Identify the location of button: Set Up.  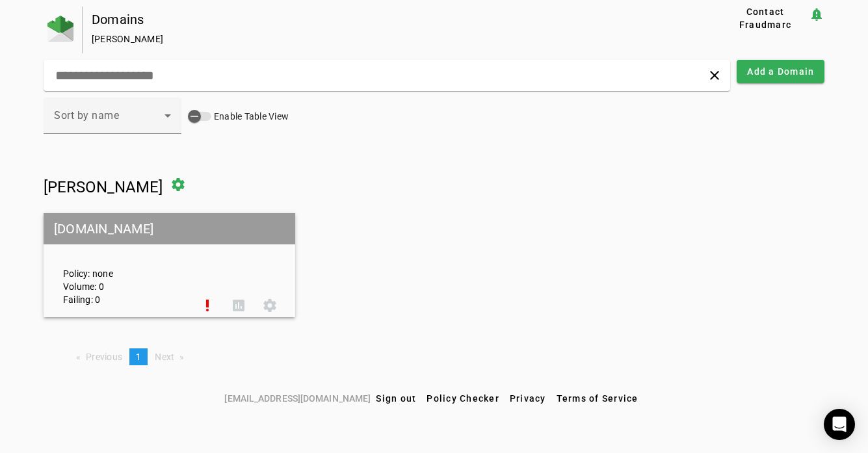
(208, 305).